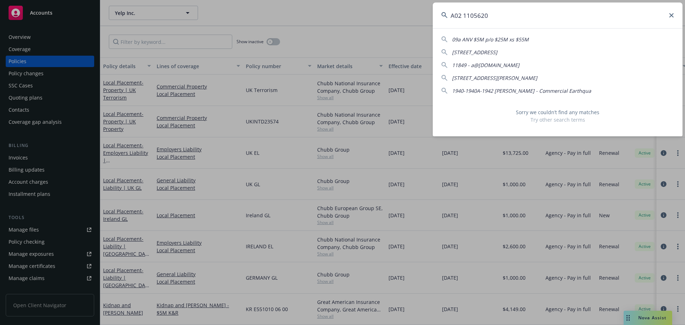 The image size is (685, 325). Describe the element at coordinates (558, 112) in the screenshot. I see `span: Sorry we couldn’t find any matches` at that location.